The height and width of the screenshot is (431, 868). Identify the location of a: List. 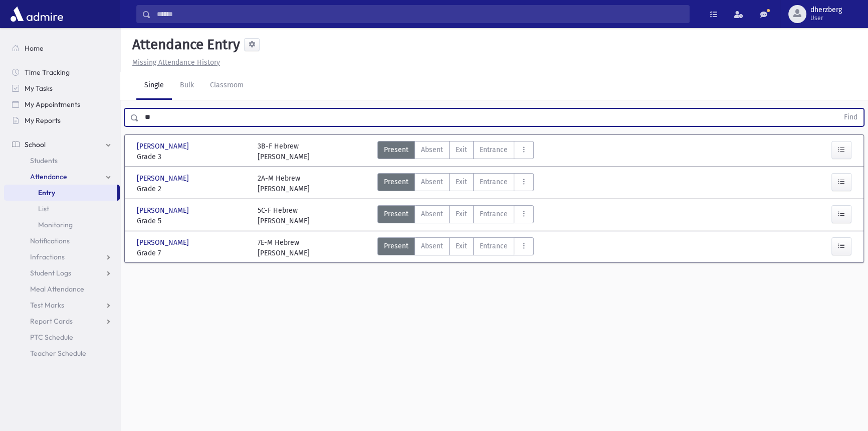
(62, 209).